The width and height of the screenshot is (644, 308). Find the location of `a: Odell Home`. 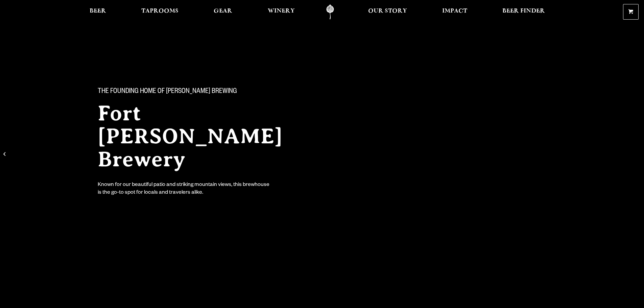

a: Odell Home is located at coordinates (330, 12).